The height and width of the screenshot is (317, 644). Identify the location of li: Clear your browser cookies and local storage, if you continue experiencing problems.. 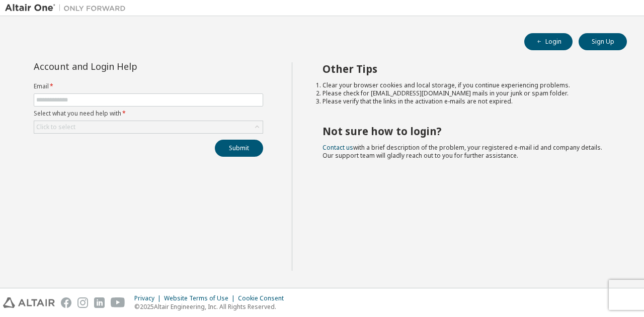
(466, 85).